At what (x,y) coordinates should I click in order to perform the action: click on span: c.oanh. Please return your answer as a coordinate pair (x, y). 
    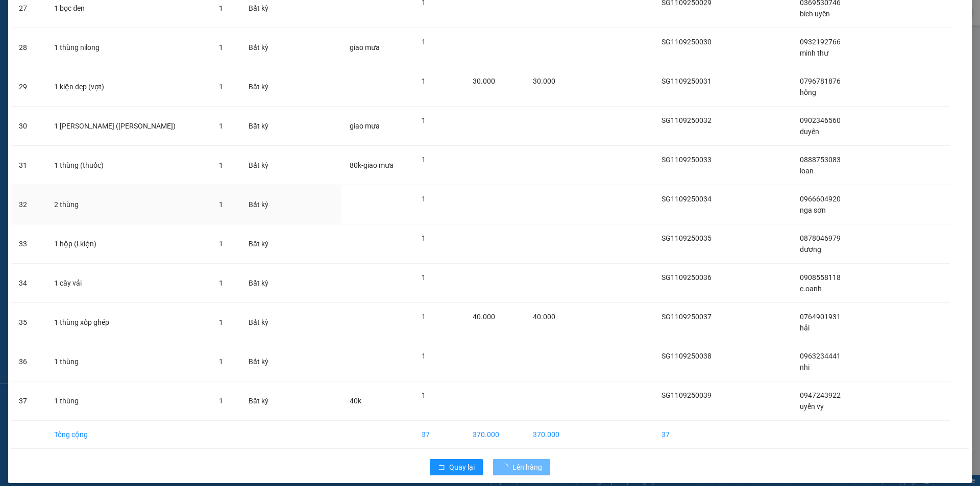
    Looking at the image, I should click on (810, 288).